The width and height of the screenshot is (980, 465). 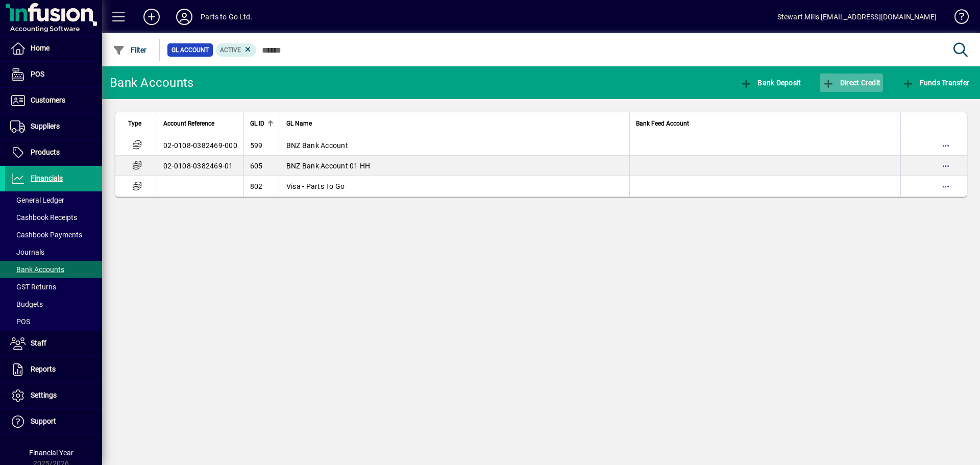 What do you see at coordinates (135, 124) in the screenshot?
I see `span: Type` at bounding box center [135, 124].